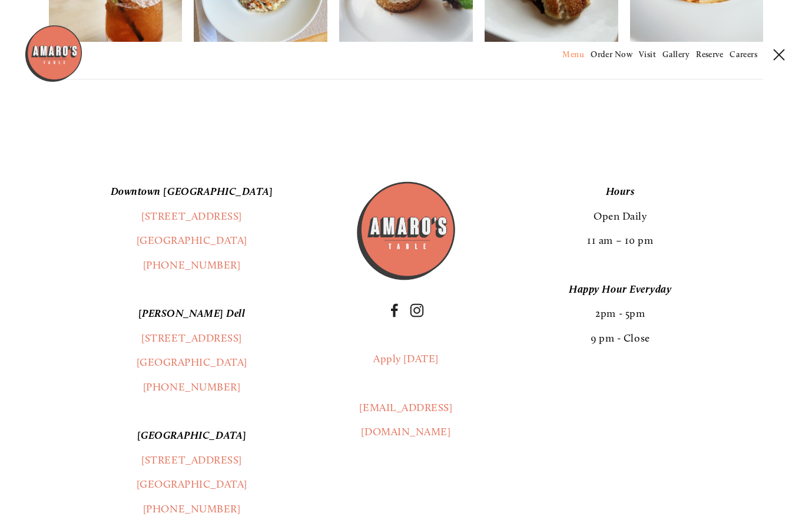 The image size is (812, 523). I want to click on span: Order Now, so click(611, 54).